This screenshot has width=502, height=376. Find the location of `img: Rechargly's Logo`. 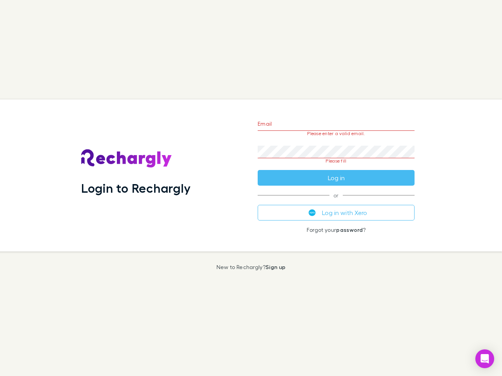

img: Rechargly's Logo is located at coordinates (127, 159).